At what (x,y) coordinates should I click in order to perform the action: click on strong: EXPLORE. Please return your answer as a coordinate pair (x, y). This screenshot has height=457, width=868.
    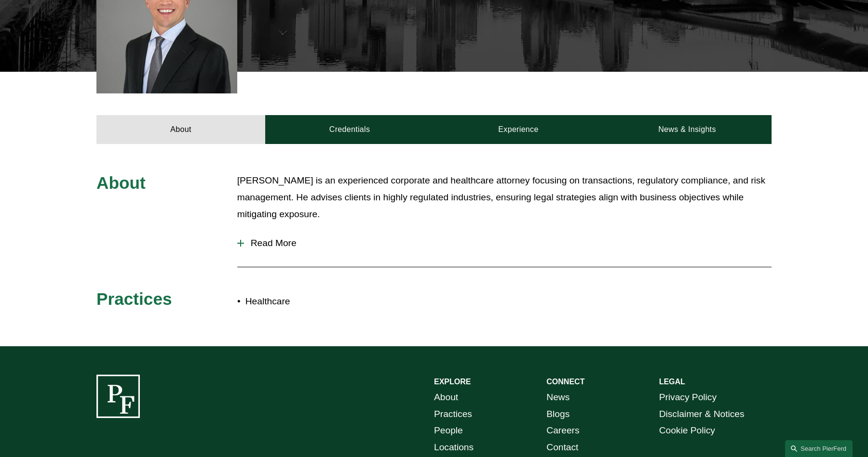
    Looking at the image, I should click on (453, 381).